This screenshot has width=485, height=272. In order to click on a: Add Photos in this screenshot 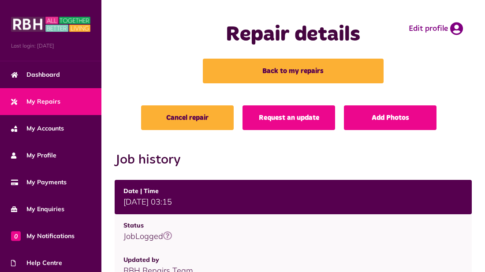, I will do `click(390, 118)`.